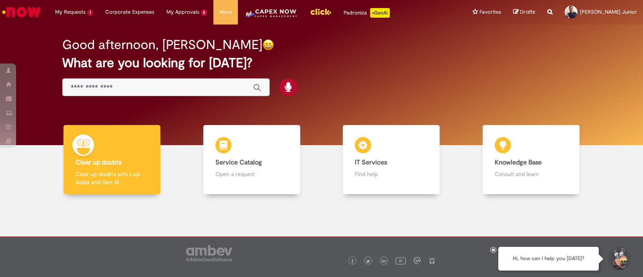 The height and width of the screenshot is (277, 643). I want to click on img: happy-face.png, so click(268, 45).